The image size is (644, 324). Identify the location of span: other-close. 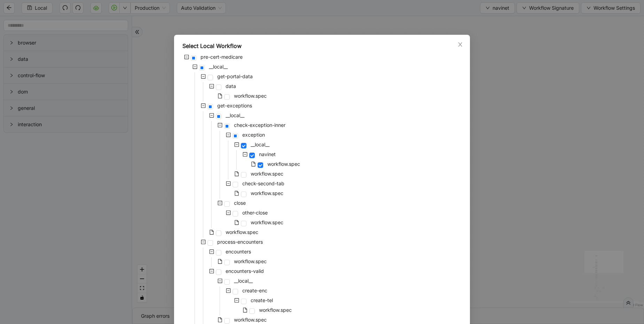
(255, 213).